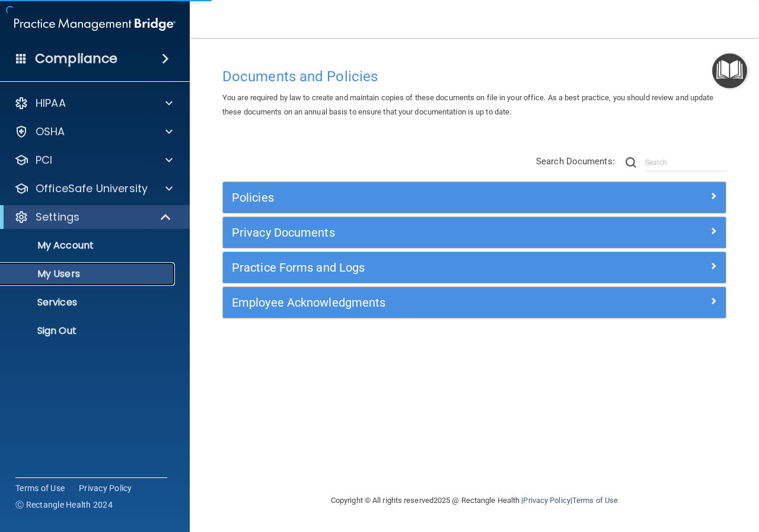 The height and width of the screenshot is (532, 759). Describe the element at coordinates (475, 197) in the screenshot. I see `a: Policies` at that location.